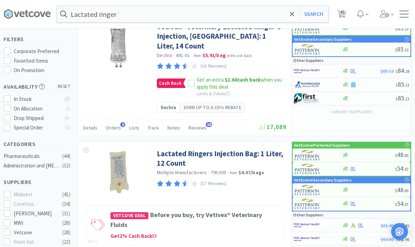 This screenshot has height=247, width=415. I want to click on div: ( 41 ), so click(66, 195).